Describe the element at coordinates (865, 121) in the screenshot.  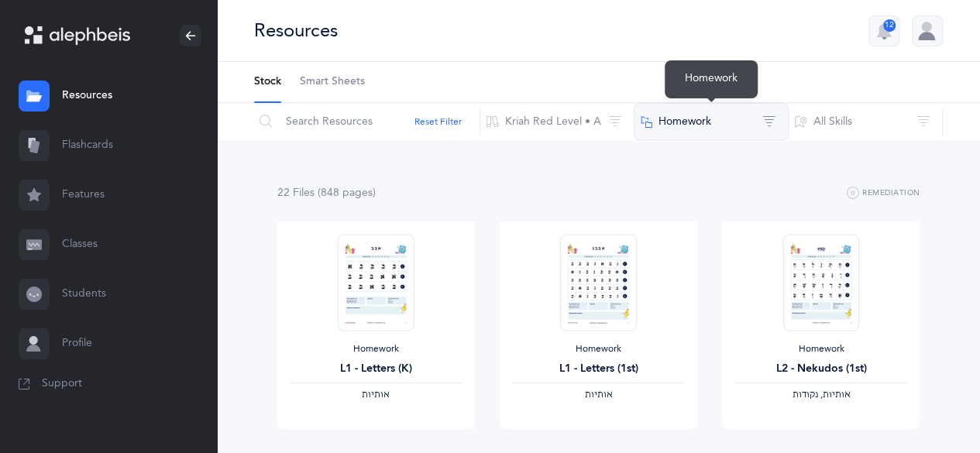
I see `button: All Skills` at that location.